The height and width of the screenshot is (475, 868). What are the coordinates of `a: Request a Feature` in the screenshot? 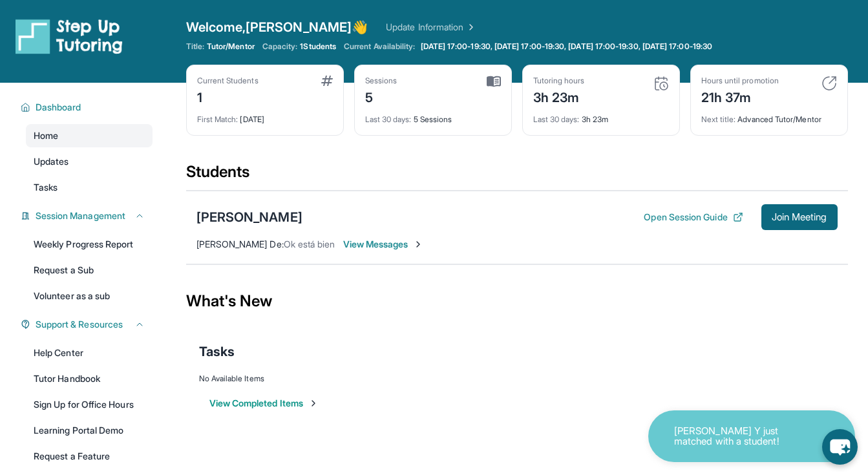 It's located at (89, 457).